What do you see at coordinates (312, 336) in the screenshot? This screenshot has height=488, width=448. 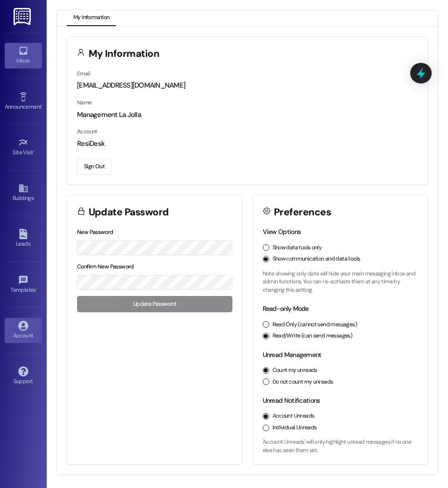 I see `label: Read/Write (can send messages)` at bounding box center [312, 336].